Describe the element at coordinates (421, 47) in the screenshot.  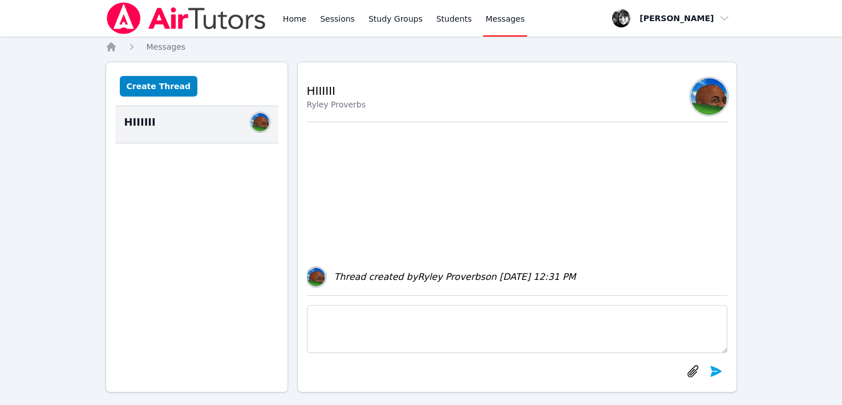
I see `nav: Breadcrumb` at that location.